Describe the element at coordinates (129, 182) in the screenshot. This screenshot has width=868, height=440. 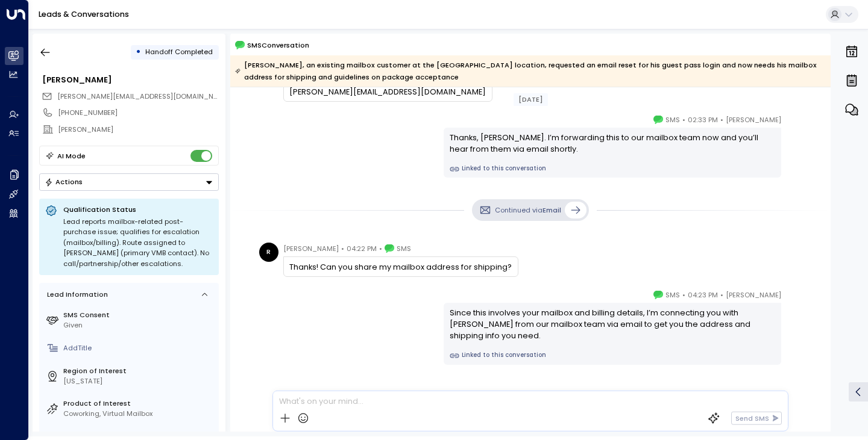
I see `div: Button group with a nested menu` at that location.